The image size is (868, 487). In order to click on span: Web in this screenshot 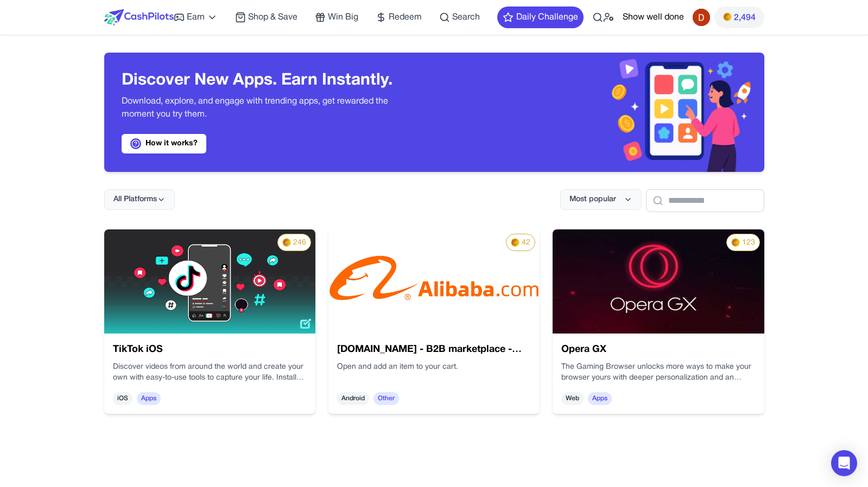, I will do `click(572, 399)`.